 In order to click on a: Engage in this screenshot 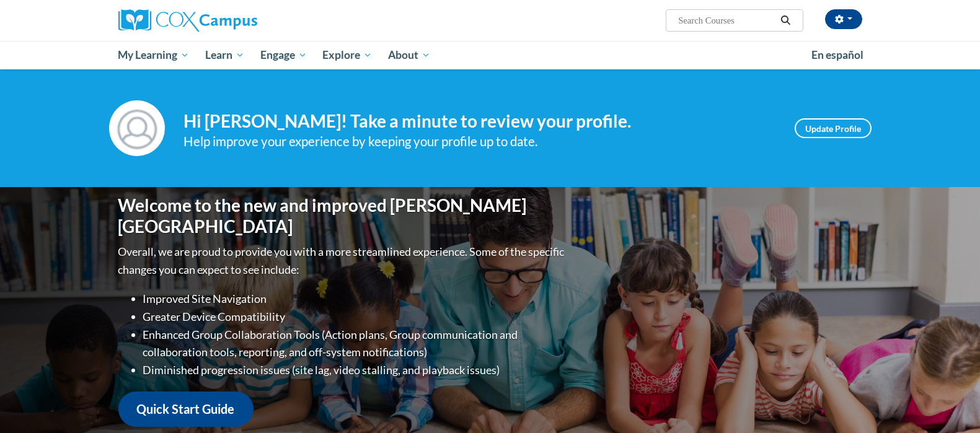, I will do `click(284, 55)`.